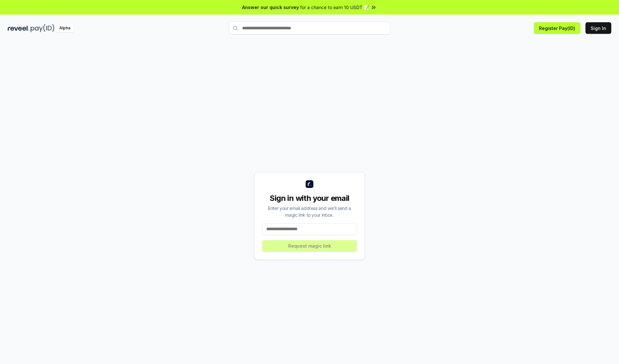 Image resolution: width=619 pixels, height=364 pixels. I want to click on button: Register Pay(ID), so click(557, 28).